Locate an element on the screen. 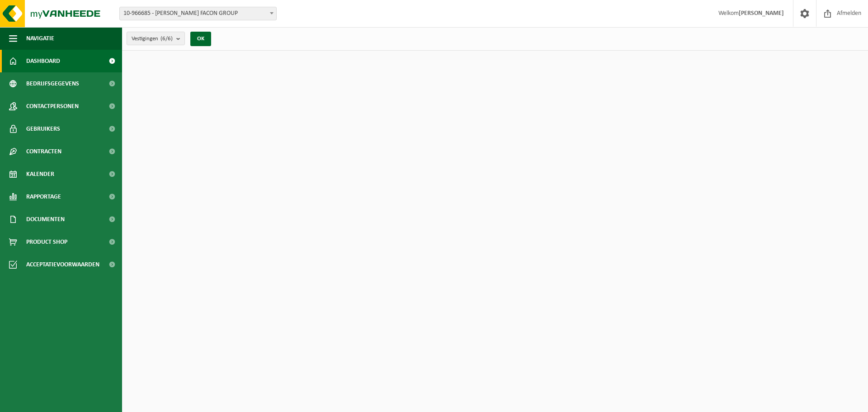 Image resolution: width=868 pixels, height=412 pixels. span: Contracten is located at coordinates (44, 151).